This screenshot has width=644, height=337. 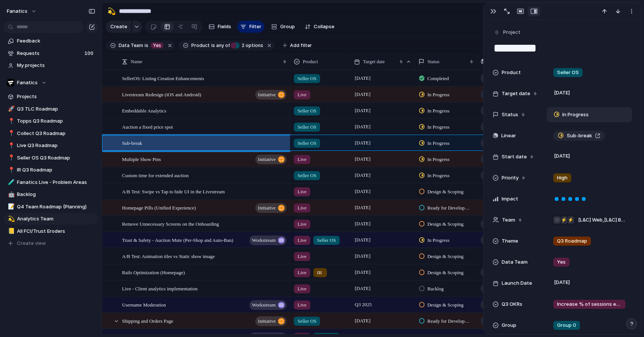 What do you see at coordinates (51, 232) in the screenshot?
I see `div: 📒All FCI/Trust Eroders` at bounding box center [51, 232].